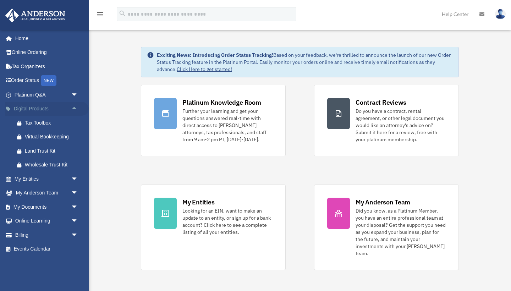 The image size is (511, 291). What do you see at coordinates (47, 52) in the screenshot?
I see `a: Online Ordering` at bounding box center [47, 52].